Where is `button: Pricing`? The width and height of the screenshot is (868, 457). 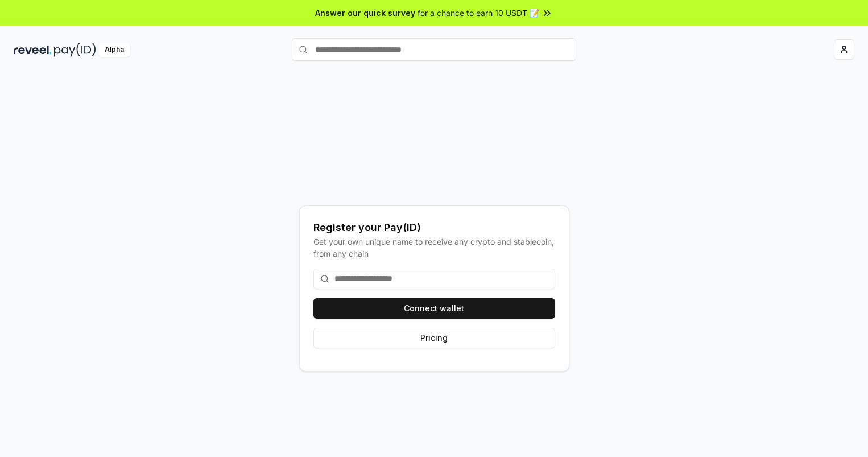
button: Pricing is located at coordinates (434, 338).